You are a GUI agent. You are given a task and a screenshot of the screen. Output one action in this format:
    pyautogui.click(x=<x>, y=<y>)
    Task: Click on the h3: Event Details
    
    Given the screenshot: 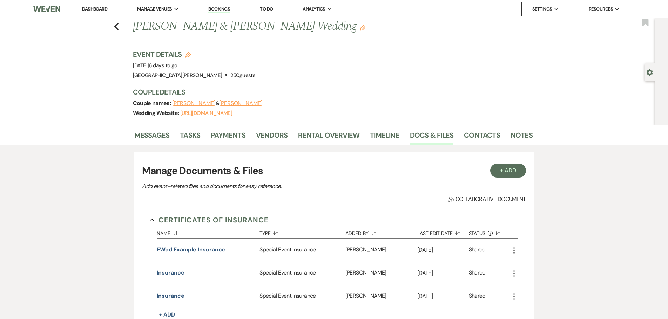 What is the action you would take?
    pyautogui.click(x=194, y=54)
    